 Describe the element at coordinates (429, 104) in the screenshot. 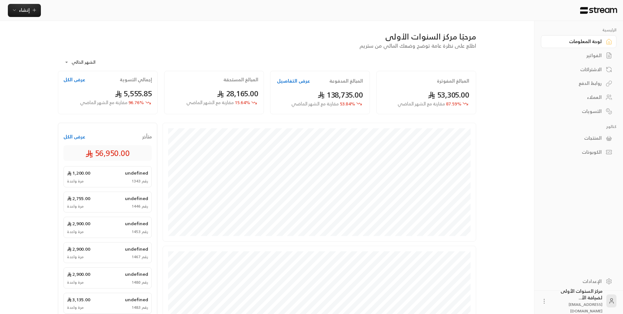

I see `span: 87.59 %` at that location.